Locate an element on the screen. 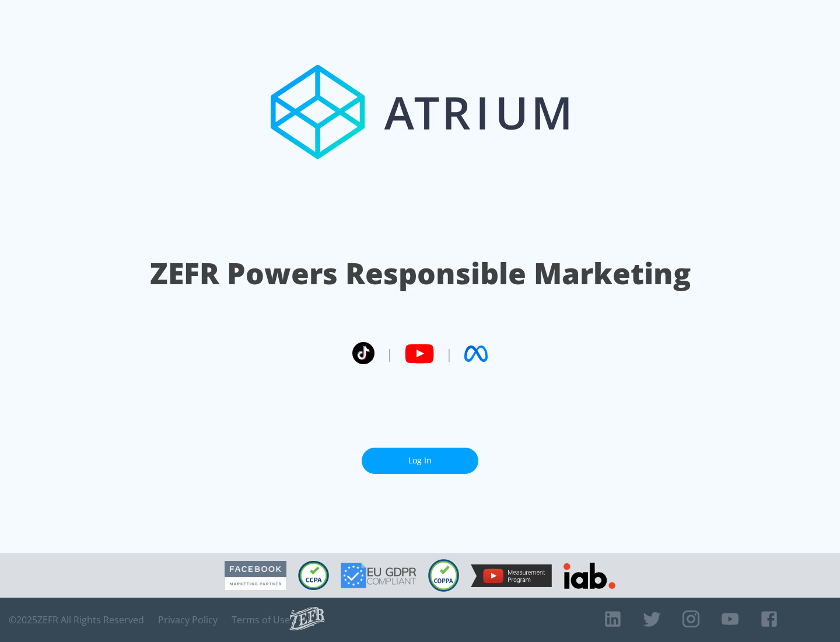 The image size is (840, 642). img: GDPR Compliant is located at coordinates (379, 576).